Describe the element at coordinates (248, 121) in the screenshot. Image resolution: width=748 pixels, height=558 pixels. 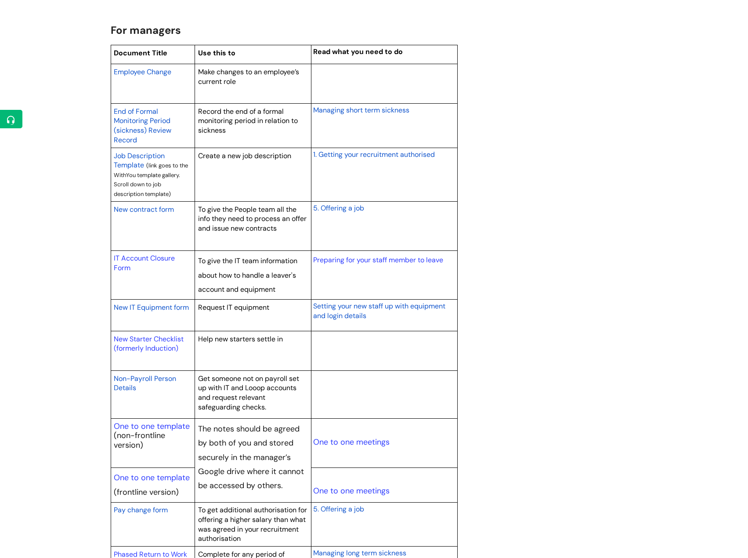
I see `span: Record the end of a formal monitoring period in relation to sickness` at that location.